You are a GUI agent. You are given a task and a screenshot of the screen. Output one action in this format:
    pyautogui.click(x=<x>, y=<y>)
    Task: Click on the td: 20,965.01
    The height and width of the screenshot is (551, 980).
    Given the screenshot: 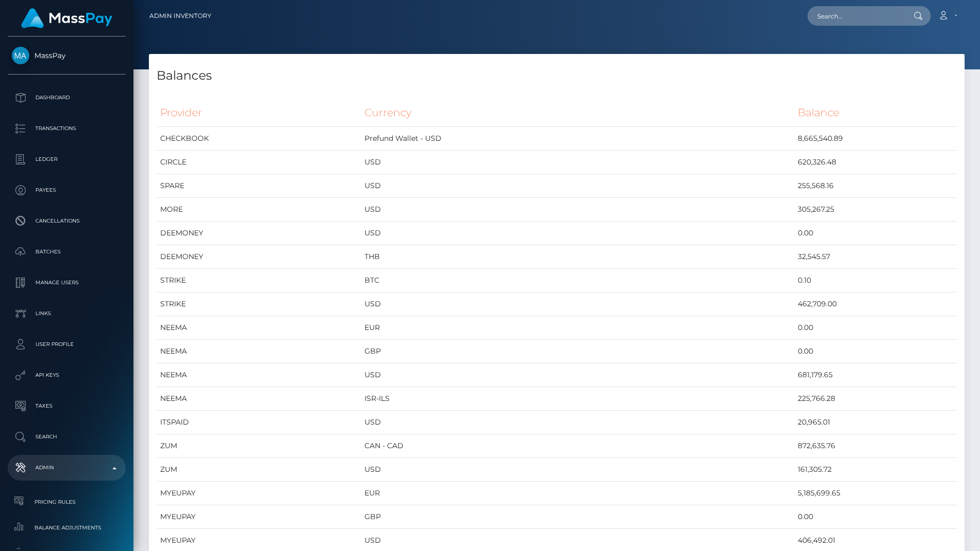 What is the action you would take?
    pyautogui.click(x=876, y=422)
    